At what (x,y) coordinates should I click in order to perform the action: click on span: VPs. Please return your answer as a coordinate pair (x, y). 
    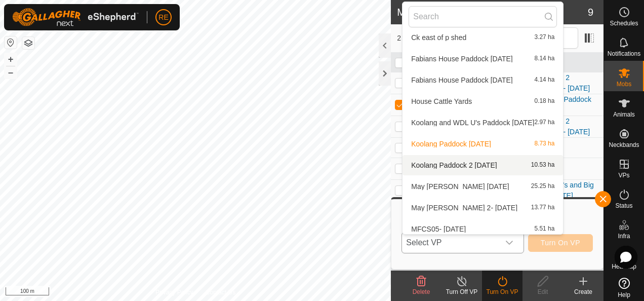
    Looking at the image, I should click on (624, 175).